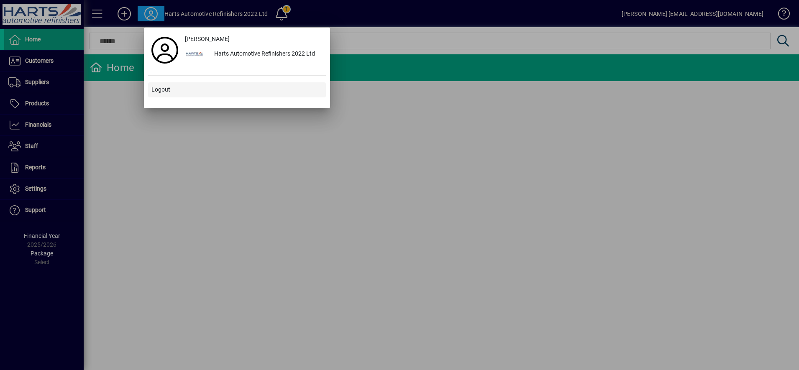 The image size is (799, 370). I want to click on button: Logout, so click(237, 90).